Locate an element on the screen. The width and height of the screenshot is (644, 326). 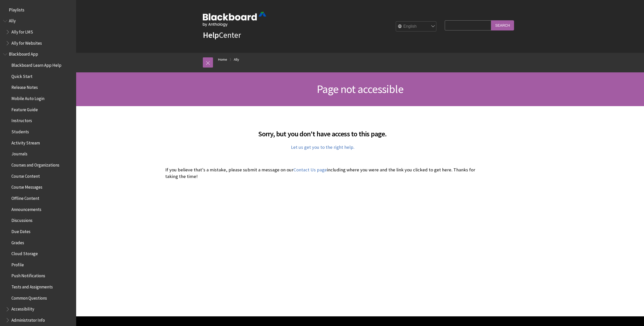
span: Journals is located at coordinates (19, 153).